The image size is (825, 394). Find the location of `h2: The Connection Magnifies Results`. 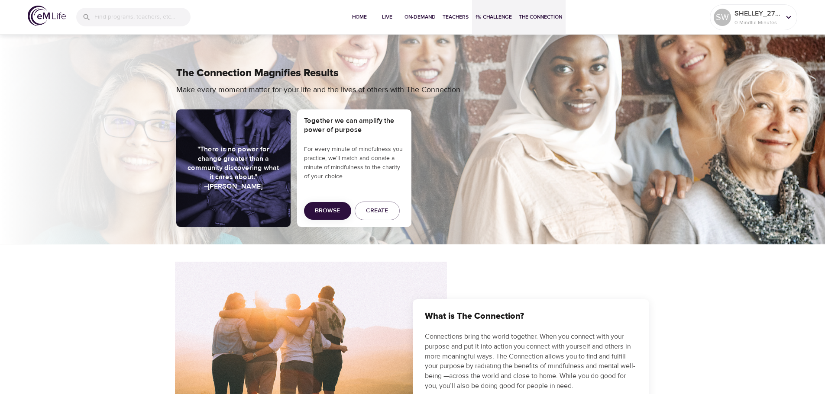

h2: The Connection Magnifies Results is located at coordinates (413, 73).